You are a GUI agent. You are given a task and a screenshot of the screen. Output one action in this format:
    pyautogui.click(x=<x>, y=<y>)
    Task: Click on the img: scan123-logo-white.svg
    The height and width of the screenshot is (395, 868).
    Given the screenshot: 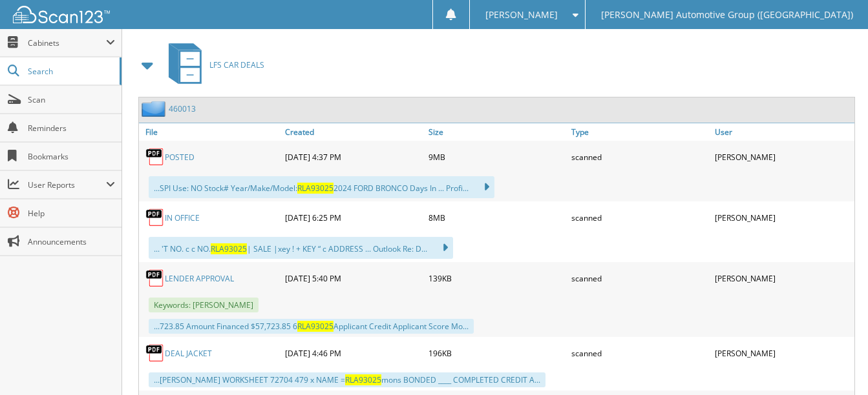 What is the action you would take?
    pyautogui.click(x=61, y=14)
    